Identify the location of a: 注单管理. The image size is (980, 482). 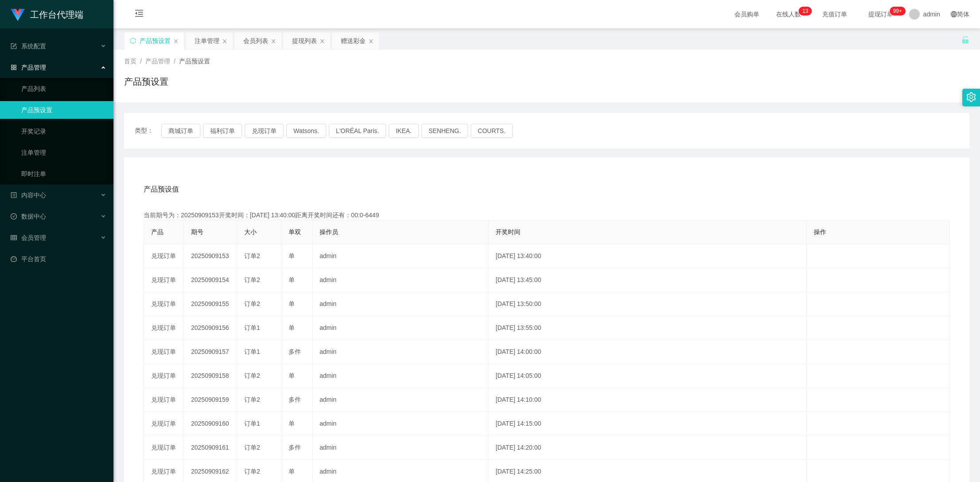
(64, 153).